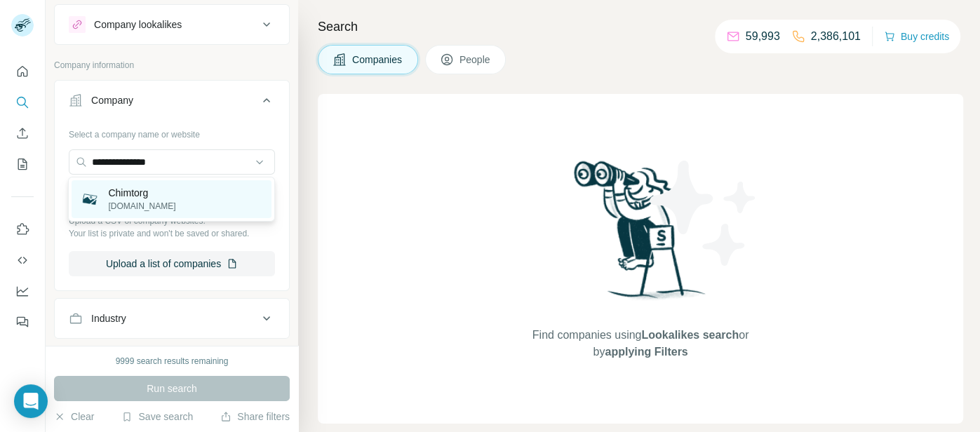 The image size is (980, 432). Describe the element at coordinates (22, 102) in the screenshot. I see `button: Search` at that location.